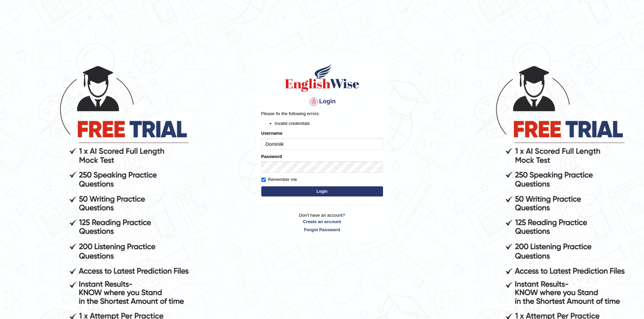  What do you see at coordinates (322, 114) in the screenshot?
I see `p: Please fix the following errors:` at bounding box center [322, 114].